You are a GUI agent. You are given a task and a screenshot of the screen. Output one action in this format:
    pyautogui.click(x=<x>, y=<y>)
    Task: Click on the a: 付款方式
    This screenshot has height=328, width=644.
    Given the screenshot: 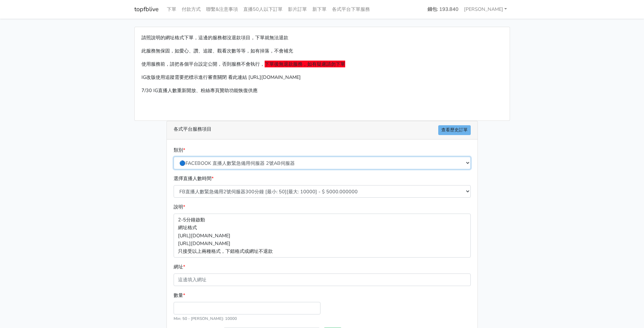 What is the action you would take?
    pyautogui.click(x=191, y=9)
    